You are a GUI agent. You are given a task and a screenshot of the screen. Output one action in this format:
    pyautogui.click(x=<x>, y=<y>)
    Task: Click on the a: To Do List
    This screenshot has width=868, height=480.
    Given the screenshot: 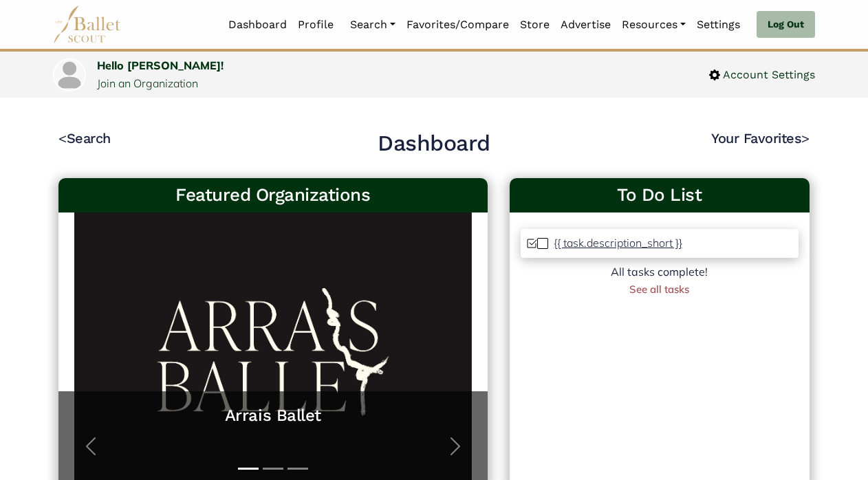 What is the action you would take?
    pyautogui.click(x=660, y=195)
    